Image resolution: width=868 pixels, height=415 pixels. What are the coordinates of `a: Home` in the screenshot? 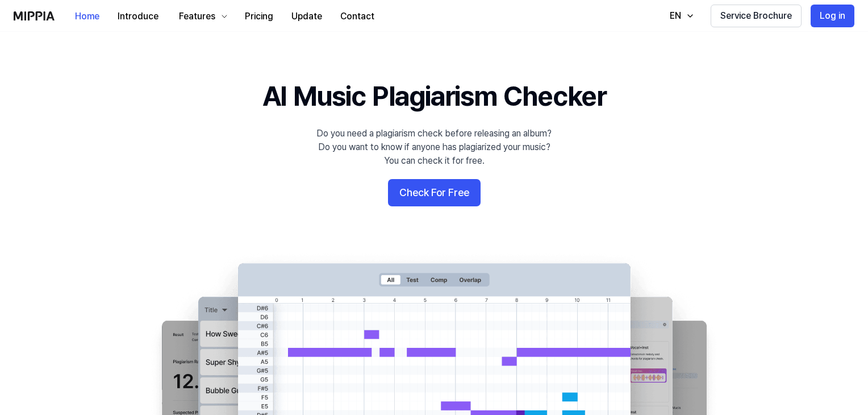 It's located at (87, 16).